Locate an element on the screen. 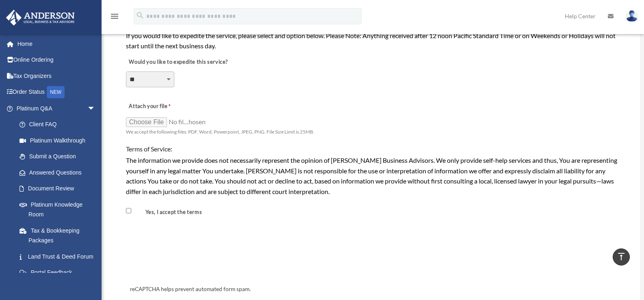 This screenshot has width=644, height=300. a: Platinum Walkthrough is located at coordinates (59, 141).